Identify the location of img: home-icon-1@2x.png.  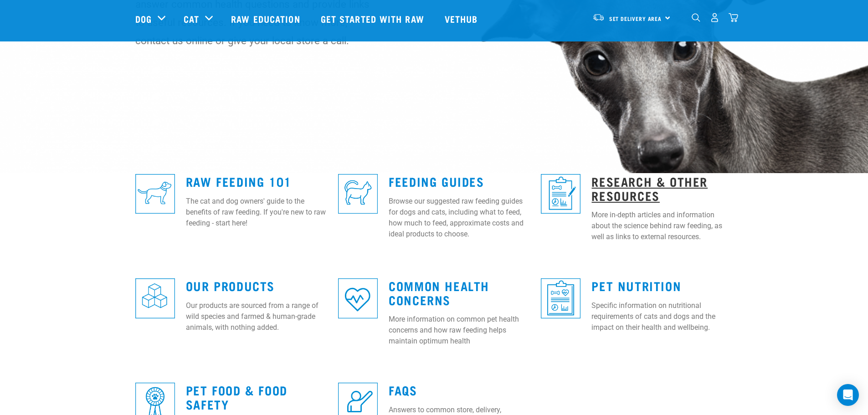
(696, 18).